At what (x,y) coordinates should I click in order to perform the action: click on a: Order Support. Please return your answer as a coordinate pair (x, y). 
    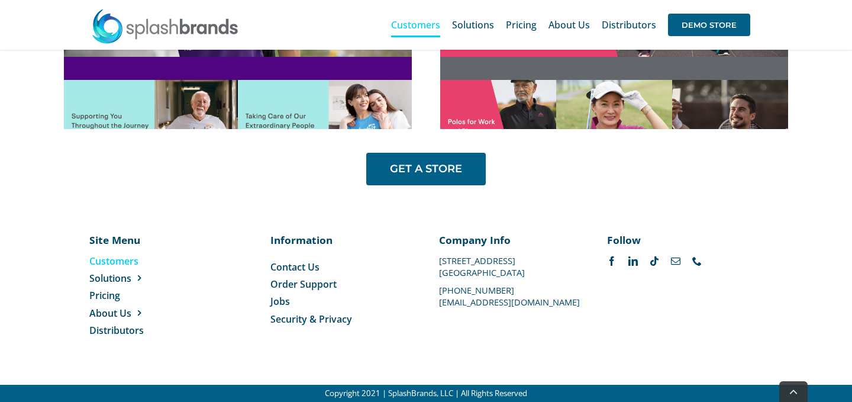
    Looking at the image, I should click on (342, 284).